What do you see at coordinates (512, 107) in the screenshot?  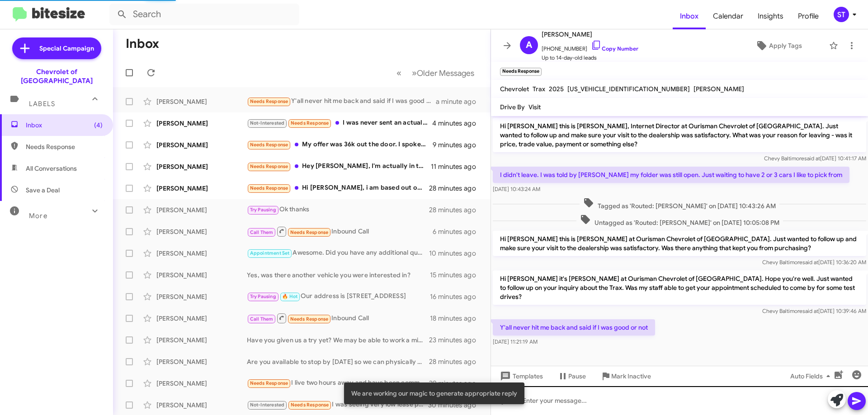 I see `span: Drive By` at bounding box center [512, 107].